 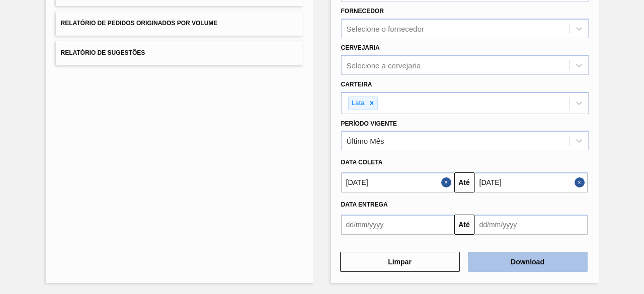 What do you see at coordinates (103, 53) in the screenshot?
I see `span: Relatório de Sugestões` at bounding box center [103, 53].